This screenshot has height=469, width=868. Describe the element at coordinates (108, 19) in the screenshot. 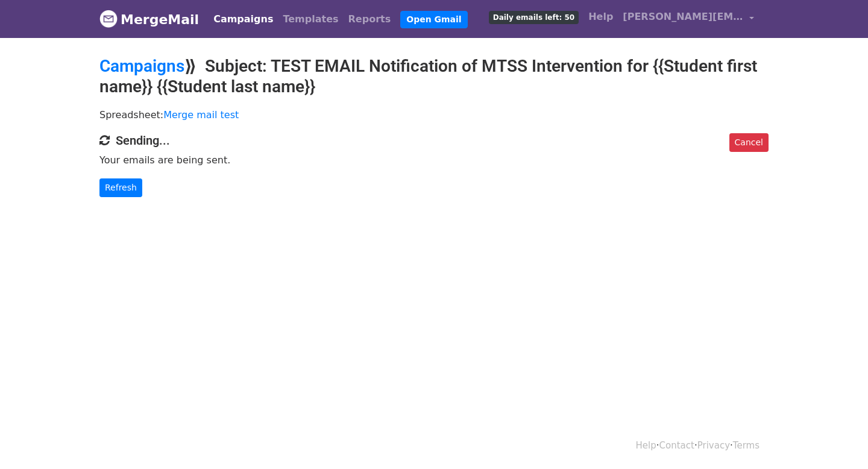

I see `img: MergeMail logo` at that location.